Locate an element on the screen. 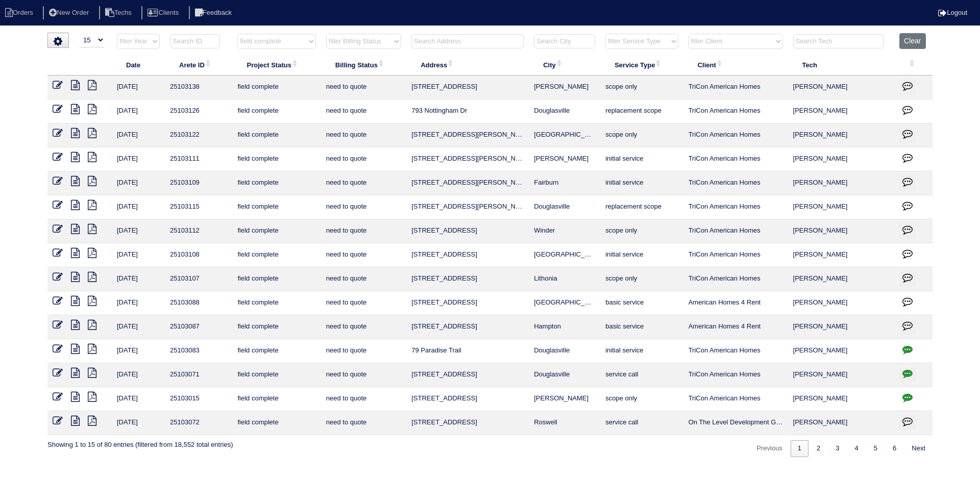  input: Search ID is located at coordinates (195, 41).